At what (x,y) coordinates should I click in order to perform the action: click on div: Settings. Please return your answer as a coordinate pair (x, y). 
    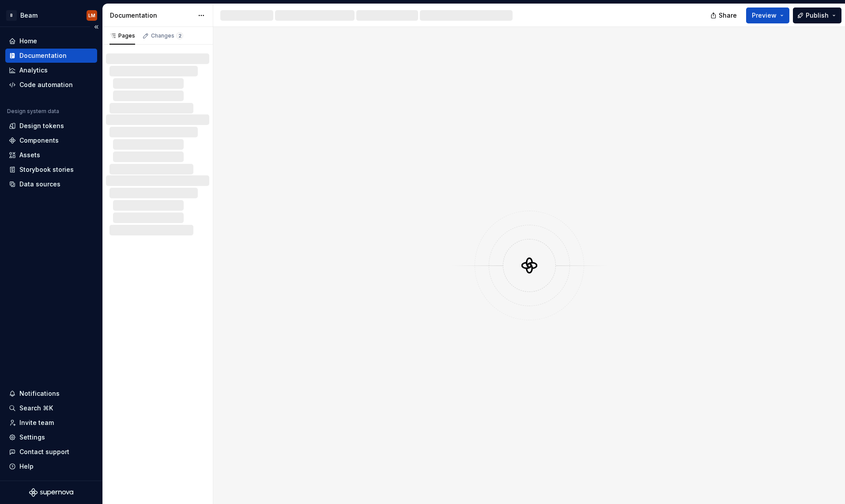
    Looking at the image, I should click on (32, 437).